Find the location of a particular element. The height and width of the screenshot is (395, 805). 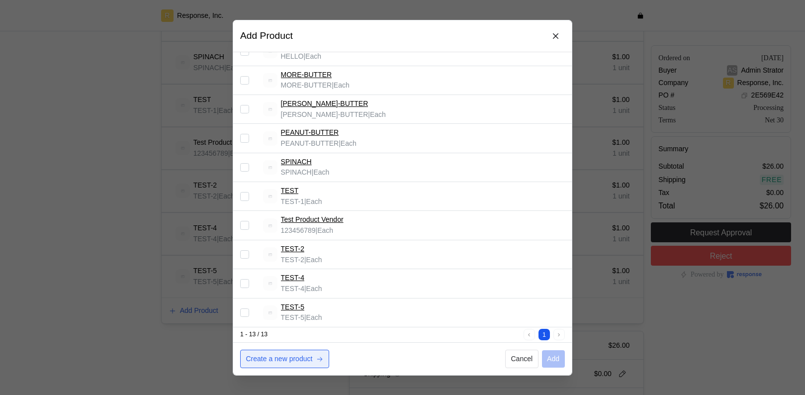

a: TEST-4 is located at coordinates (292, 278).